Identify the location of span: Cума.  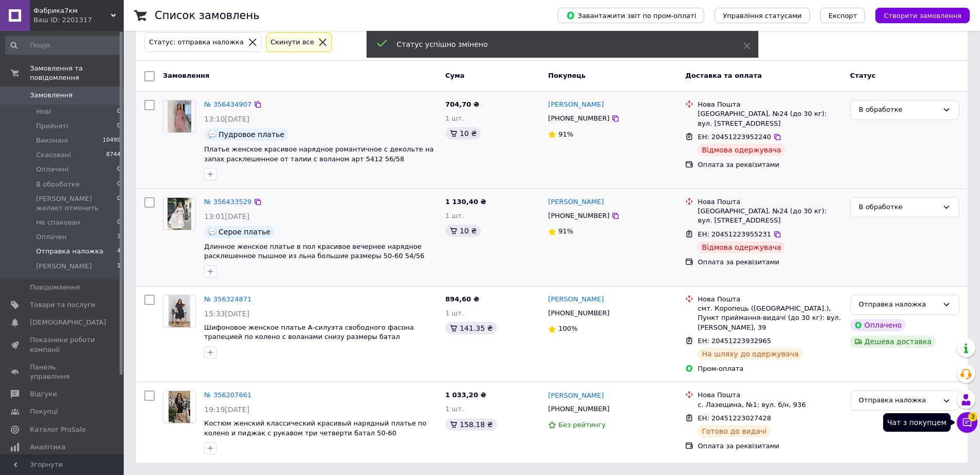
(454, 75).